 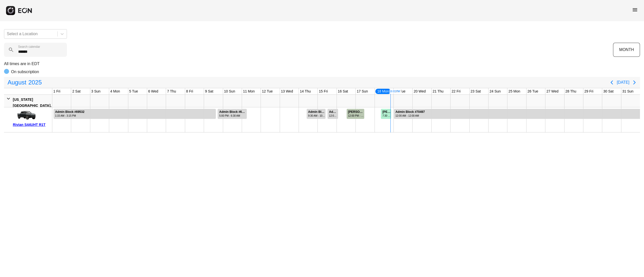 I want to click on div: 12:00 PM - 2:00 AM, so click(x=334, y=115).